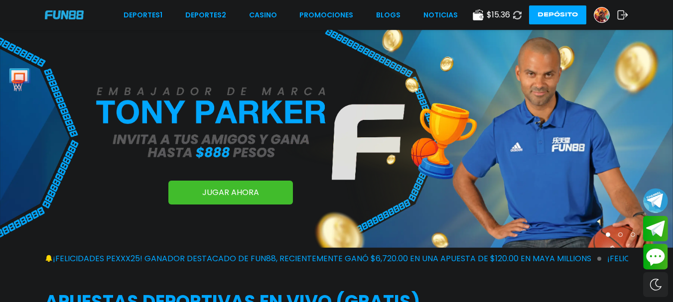 This screenshot has width=673, height=302. Describe the element at coordinates (655, 285) in the screenshot. I see `div: Switch theme` at that location.